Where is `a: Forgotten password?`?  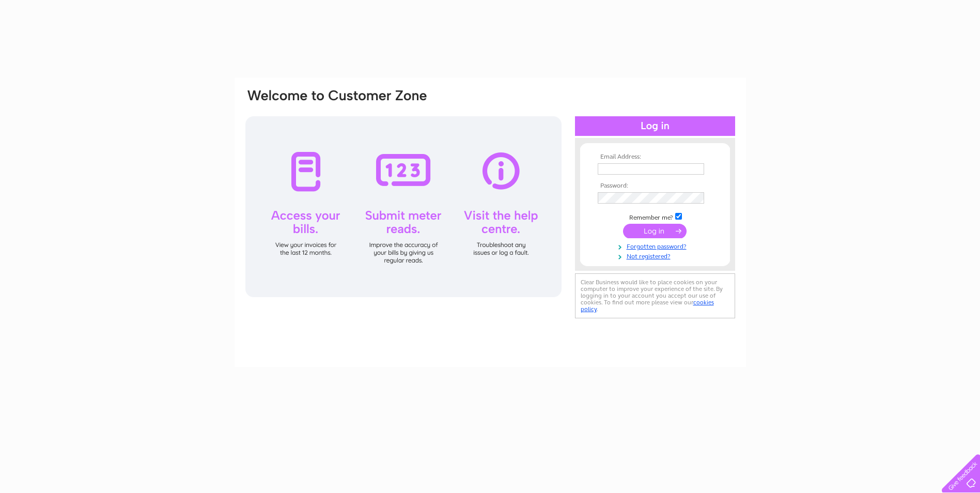
a: Forgotten password? is located at coordinates (656, 245).